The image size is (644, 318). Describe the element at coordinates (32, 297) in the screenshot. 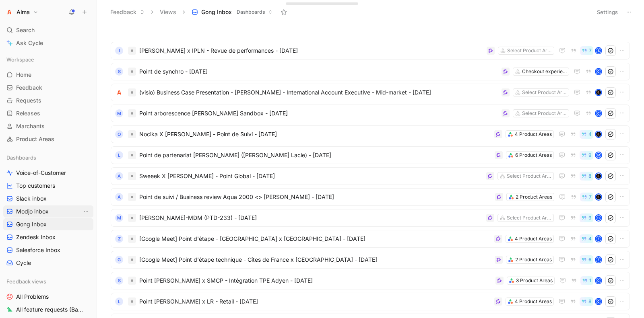

I see `span: All Problems` at that location.